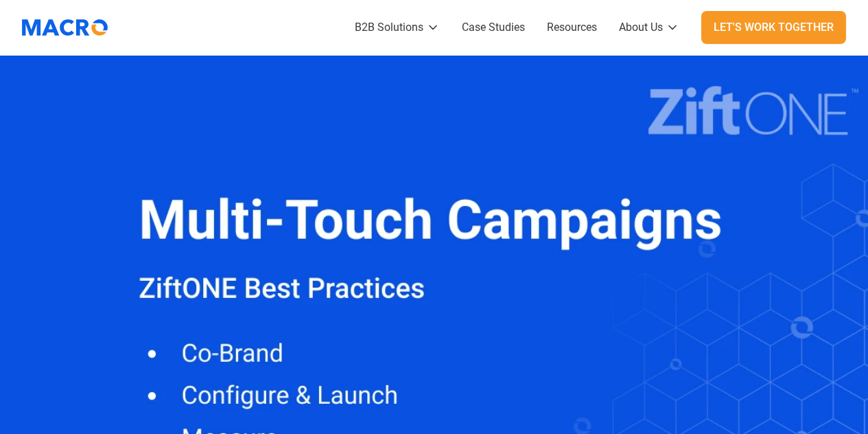 This screenshot has width=868, height=434. What do you see at coordinates (70, 27) in the screenshot?
I see `a: home` at bounding box center [70, 27].